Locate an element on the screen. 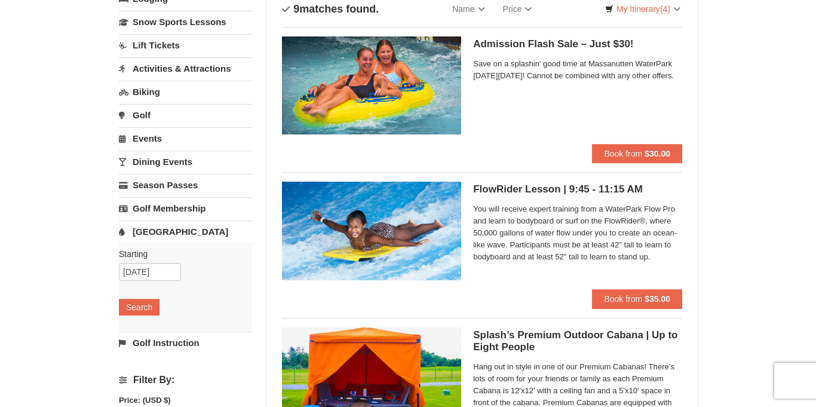  strong: $30.00 is located at coordinates (657, 154).